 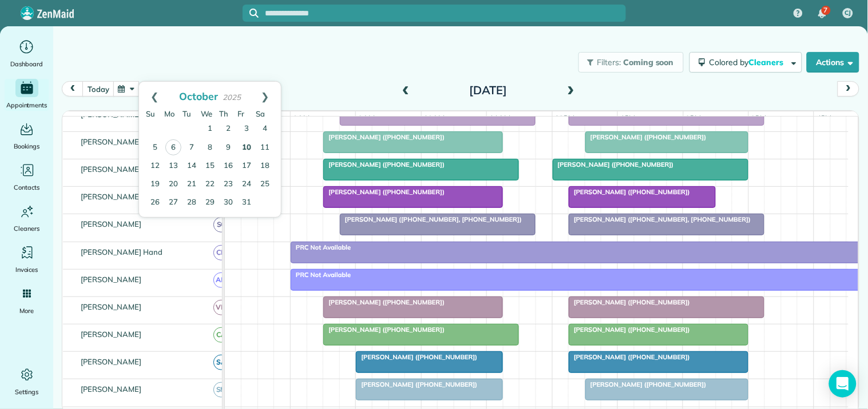 What do you see at coordinates (265, 166) in the screenshot?
I see `a: 18` at bounding box center [265, 166].